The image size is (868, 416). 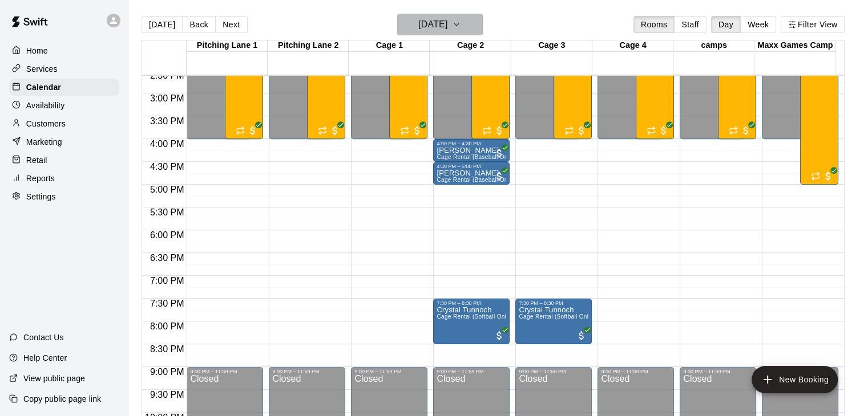 I want to click on p: Calendar, so click(x=43, y=87).